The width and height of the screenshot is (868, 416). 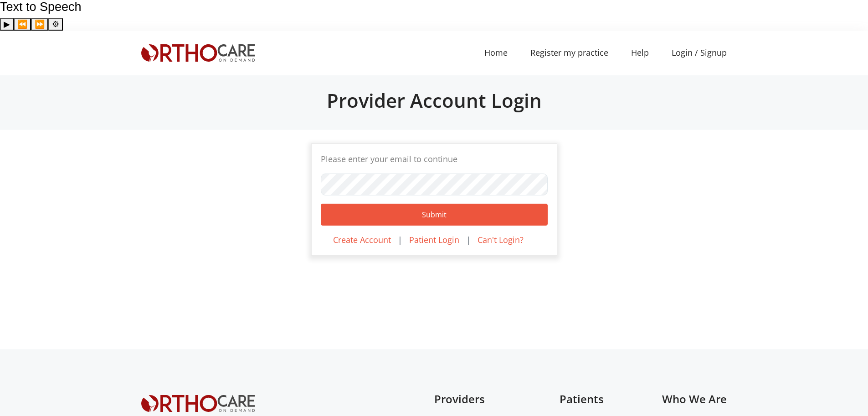 I want to click on a: Create Account, so click(x=362, y=240).